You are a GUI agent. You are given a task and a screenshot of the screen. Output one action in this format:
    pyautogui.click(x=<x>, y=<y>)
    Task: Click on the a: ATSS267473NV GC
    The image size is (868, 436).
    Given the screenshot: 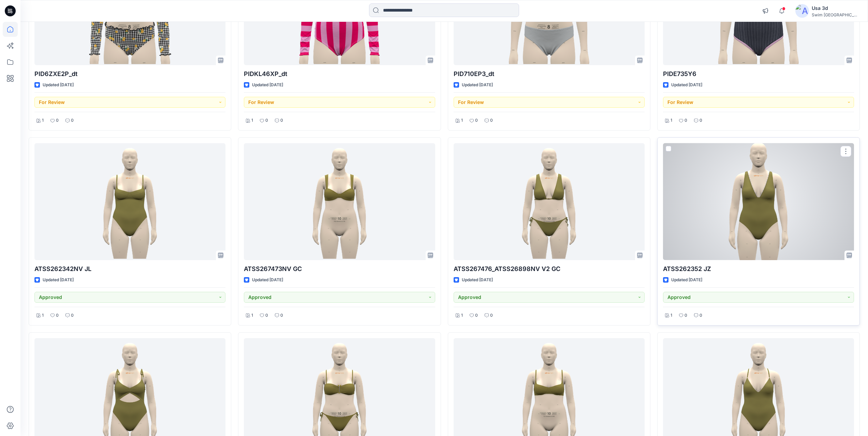 What is the action you would take?
    pyautogui.click(x=340, y=201)
    